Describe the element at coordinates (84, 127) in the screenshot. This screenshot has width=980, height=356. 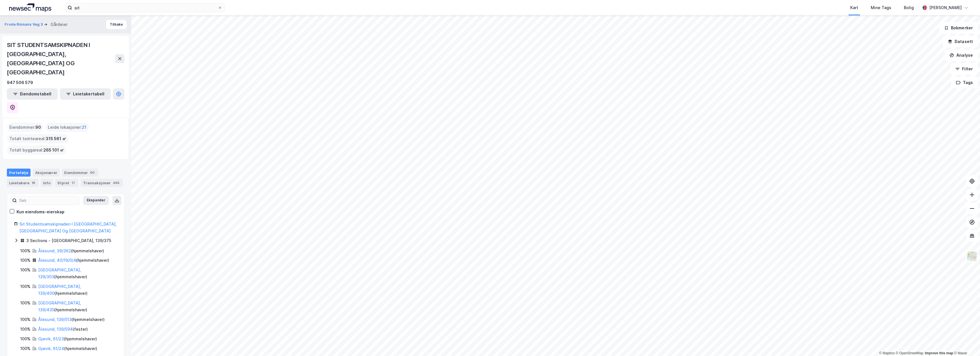
I see `span: 21` at that location.